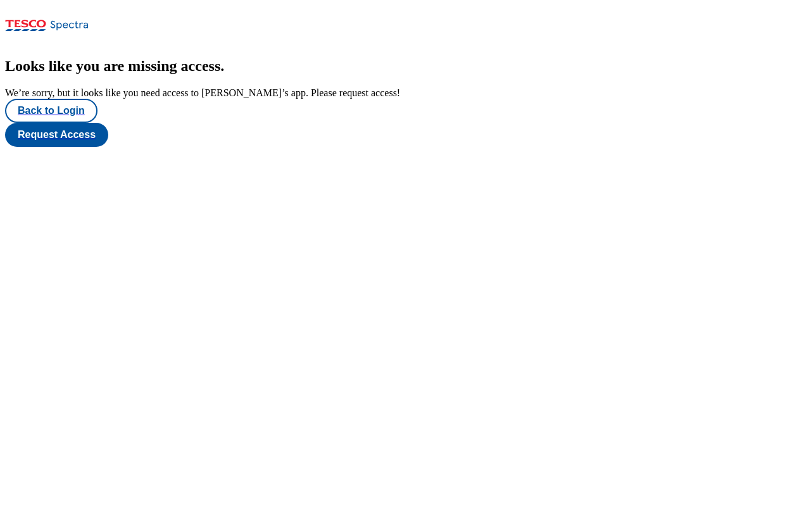  I want to click on button: Back to Login, so click(51, 111).